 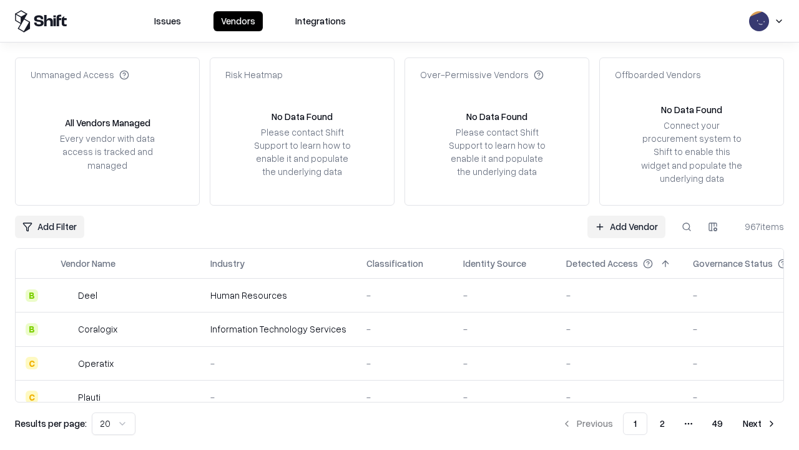 What do you see at coordinates (669, 423) in the screenshot?
I see `nav: pagination` at bounding box center [669, 423].